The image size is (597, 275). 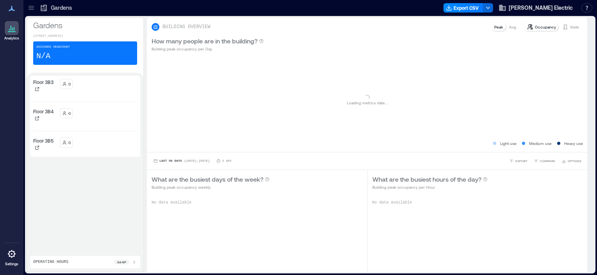 What do you see at coordinates (208, 179) in the screenshot?
I see `p: What are the busiest days of the week?` at bounding box center [208, 179].